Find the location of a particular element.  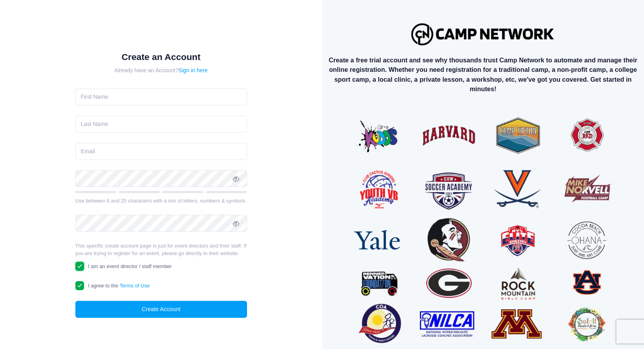

span: I am an event director / staff member is located at coordinates (130, 266).